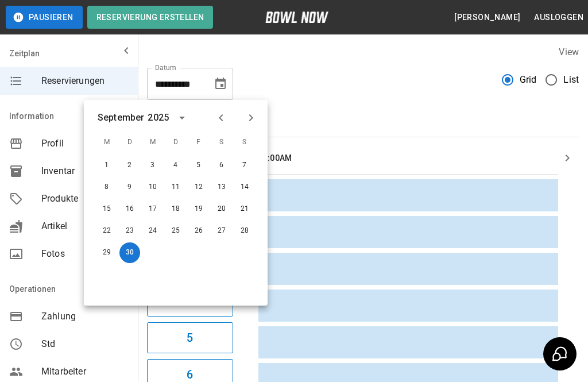 The width and height of the screenshot is (588, 382). What do you see at coordinates (107, 187) in the screenshot?
I see `button: 8. Sep. 2025` at bounding box center [107, 187].